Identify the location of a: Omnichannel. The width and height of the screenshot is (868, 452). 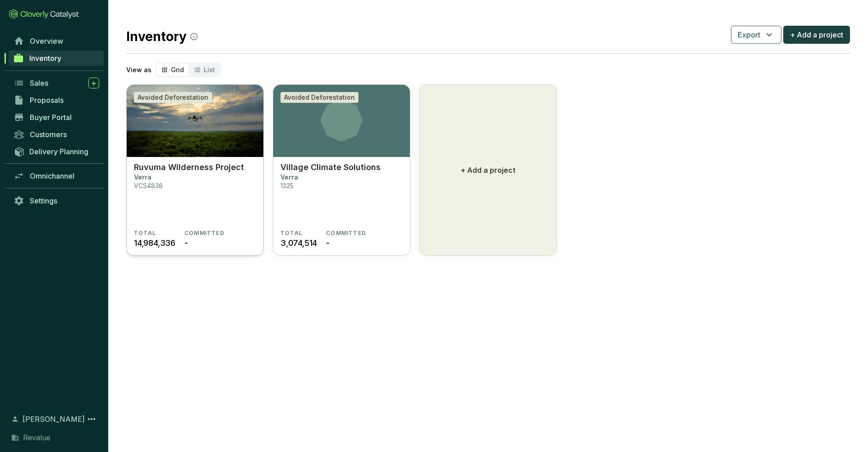
(56, 176).